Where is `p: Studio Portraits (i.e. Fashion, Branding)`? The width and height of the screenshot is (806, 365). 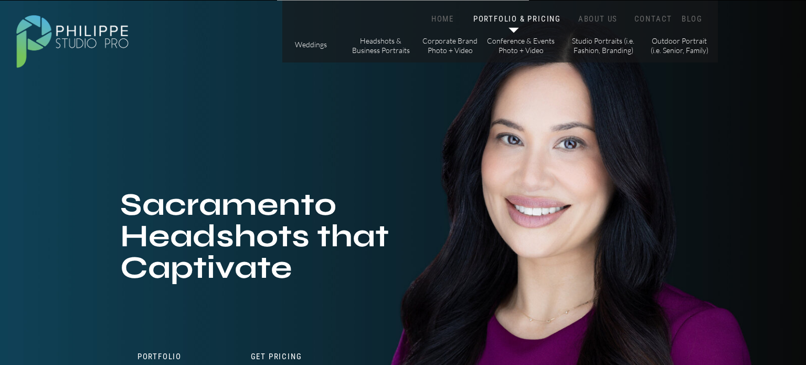 p: Studio Portraits (i.e. Fashion, Branding) is located at coordinates (603, 45).